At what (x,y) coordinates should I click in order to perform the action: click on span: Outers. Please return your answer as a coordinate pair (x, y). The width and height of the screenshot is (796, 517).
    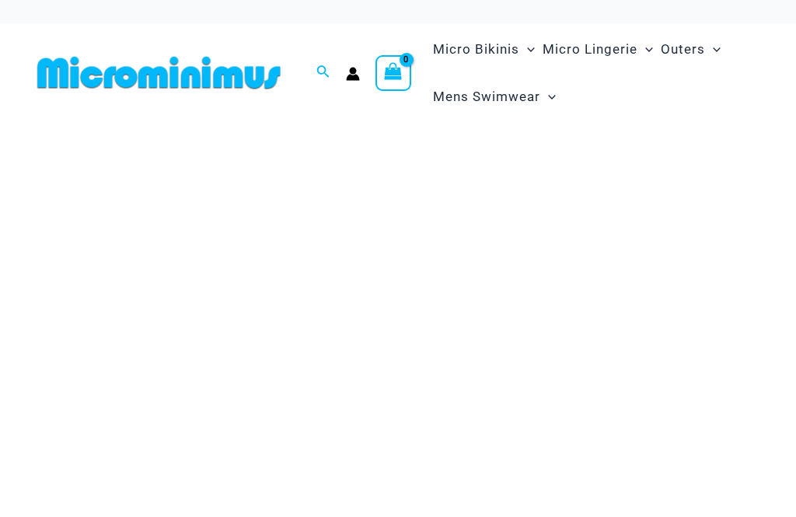
    Looking at the image, I should click on (683, 49).